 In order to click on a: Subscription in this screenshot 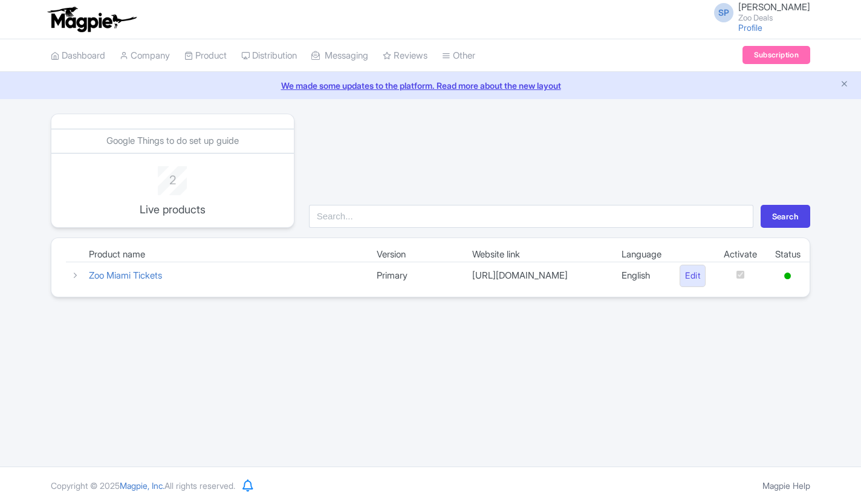, I will do `click(776, 55)`.